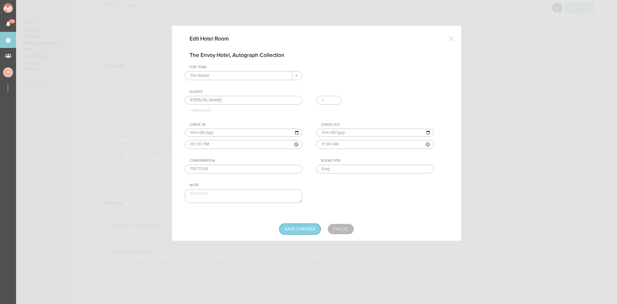  Describe the element at coordinates (198, 110) in the screenshot. I see `p: + Add Guest` at that location.